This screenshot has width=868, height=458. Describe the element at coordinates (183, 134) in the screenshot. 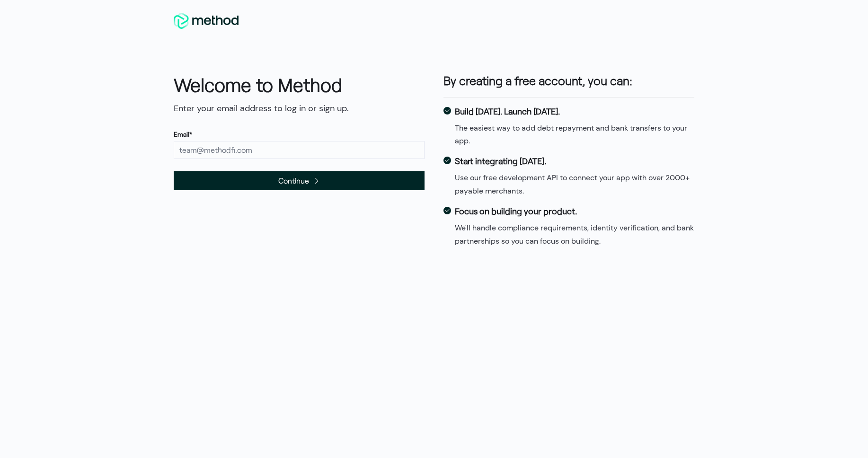

I see `label: Email*` at that location.